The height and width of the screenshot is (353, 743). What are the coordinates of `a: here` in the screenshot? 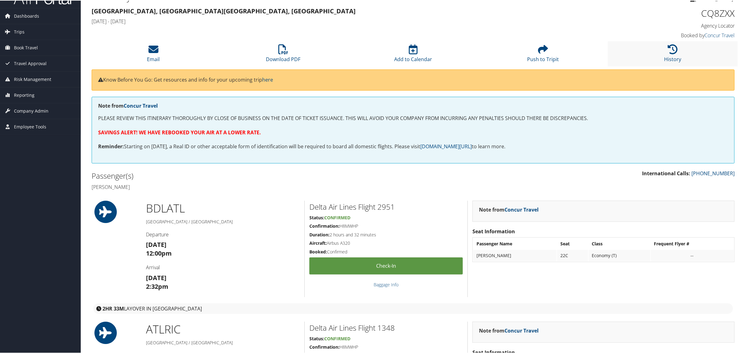 It's located at (267, 79).